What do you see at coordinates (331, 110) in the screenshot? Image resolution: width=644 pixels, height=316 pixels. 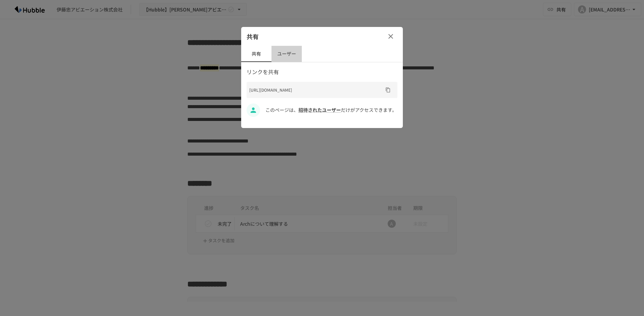 I see `p: このページは、 だけがアクセスできます。` at bounding box center [331, 110].